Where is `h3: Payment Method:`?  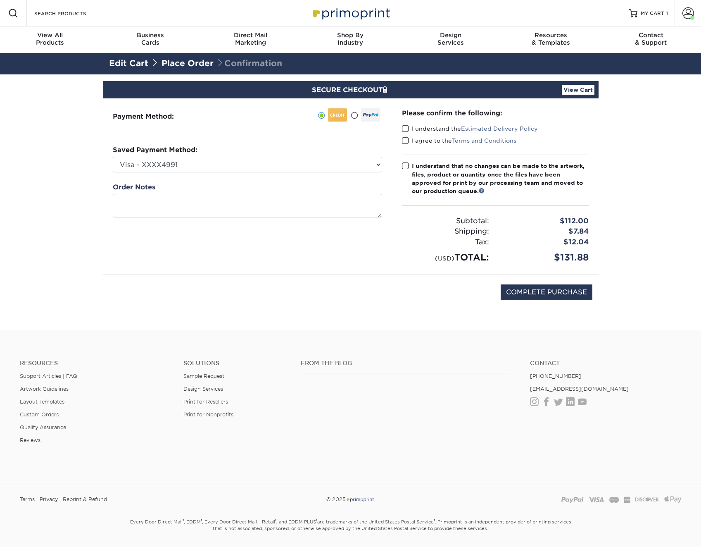 h3: Payment Method: is located at coordinates (153, 116).